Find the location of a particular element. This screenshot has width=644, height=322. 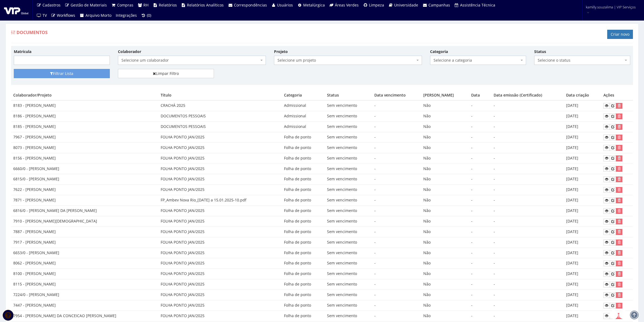

td: DOCUMENTOS PESSOAIS is located at coordinates (220, 127).